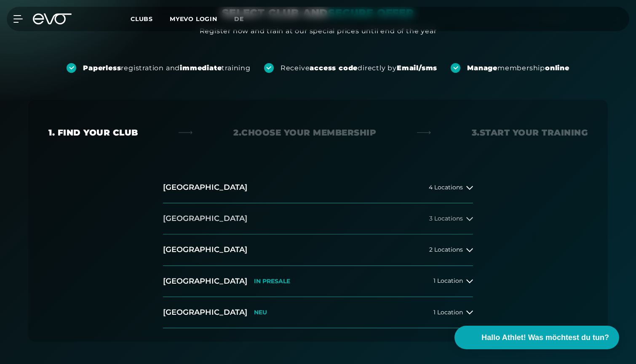 The image size is (636, 364). I want to click on div: 3. Start your Training, so click(530, 133).